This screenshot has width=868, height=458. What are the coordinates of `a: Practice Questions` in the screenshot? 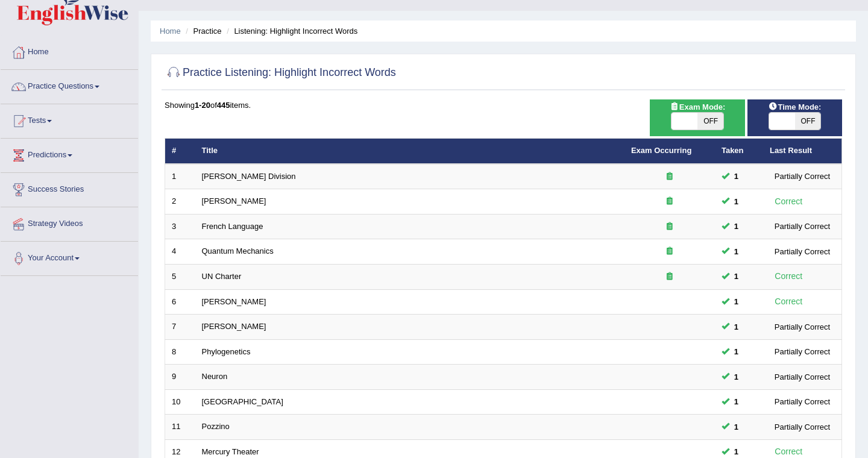 It's located at (70, 85).